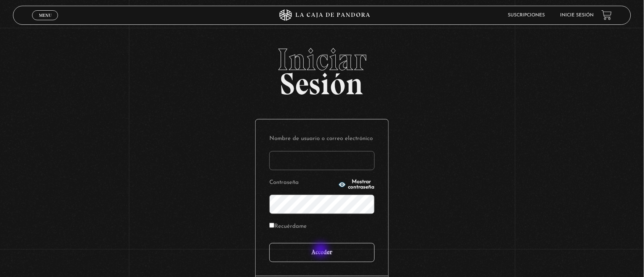 The image size is (644, 277). I want to click on input: Recuérdame, so click(272, 225).